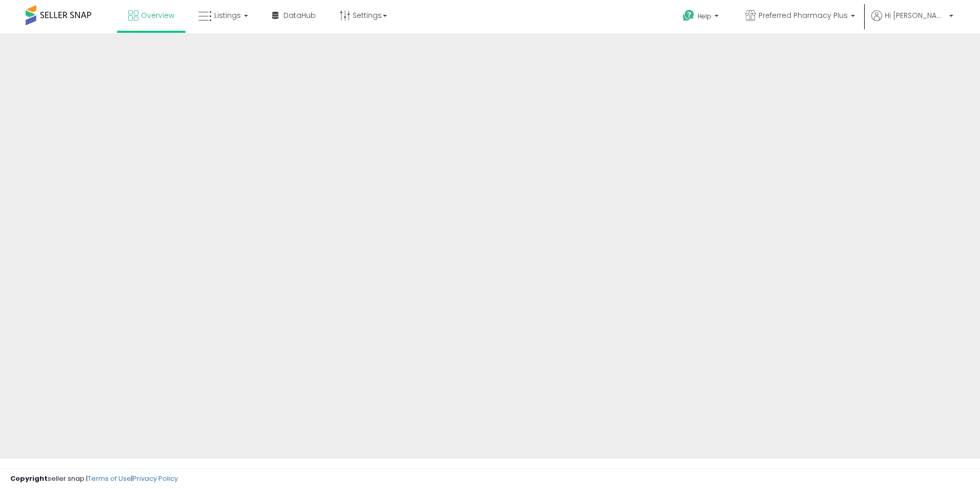  I want to click on span: Overview, so click(158, 15).